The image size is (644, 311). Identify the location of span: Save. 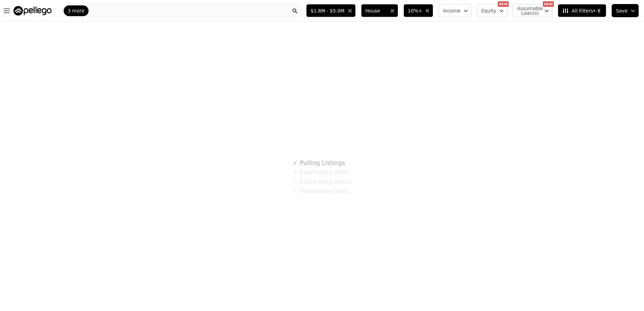
(622, 11).